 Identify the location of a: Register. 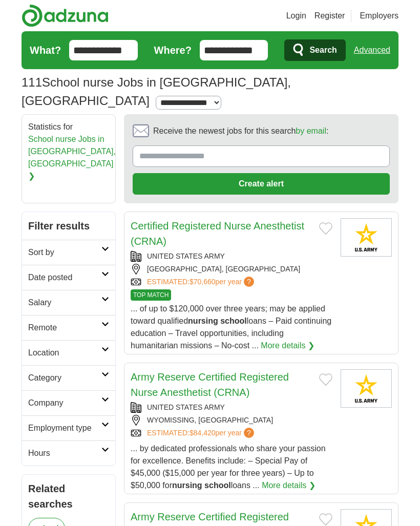
(330, 16).